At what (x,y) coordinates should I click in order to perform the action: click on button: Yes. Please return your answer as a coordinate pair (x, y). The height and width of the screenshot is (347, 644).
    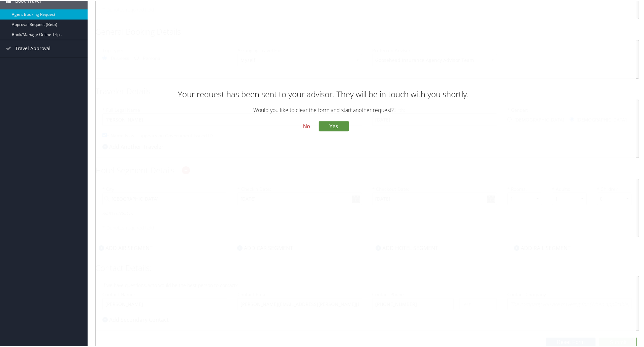
    Looking at the image, I should click on (334, 125).